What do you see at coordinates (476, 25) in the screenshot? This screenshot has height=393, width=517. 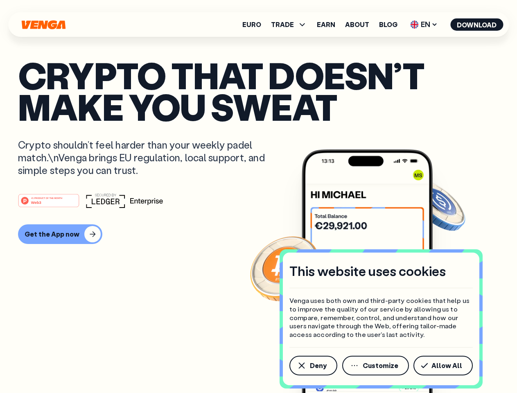 I see `button: Download` at bounding box center [476, 25].